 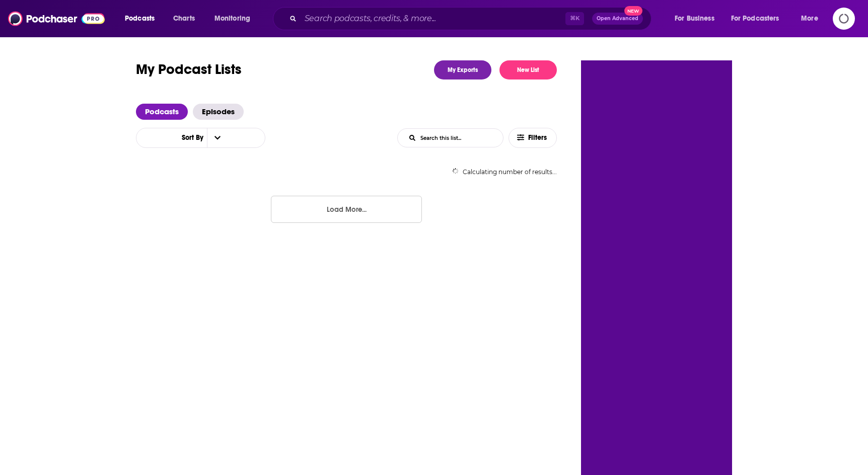 What do you see at coordinates (532, 138) in the screenshot?
I see `button: Filters` at bounding box center [532, 138].